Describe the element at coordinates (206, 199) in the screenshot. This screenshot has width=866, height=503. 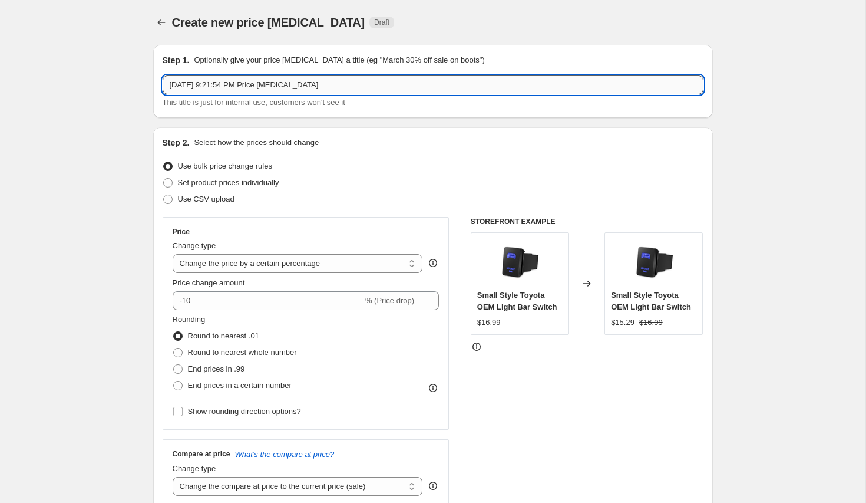
I see `span: Use CSV upload` at that location.